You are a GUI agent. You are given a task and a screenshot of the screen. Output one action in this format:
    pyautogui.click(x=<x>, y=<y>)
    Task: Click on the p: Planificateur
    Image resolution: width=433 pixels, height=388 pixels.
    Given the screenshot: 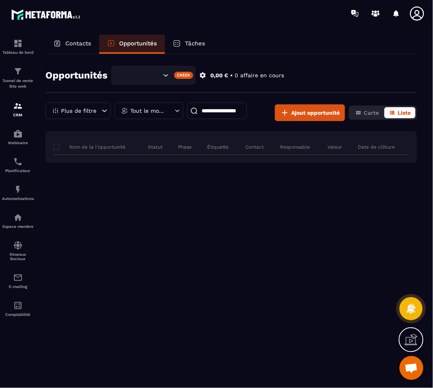 What is the action you would take?
    pyautogui.click(x=18, y=170)
    